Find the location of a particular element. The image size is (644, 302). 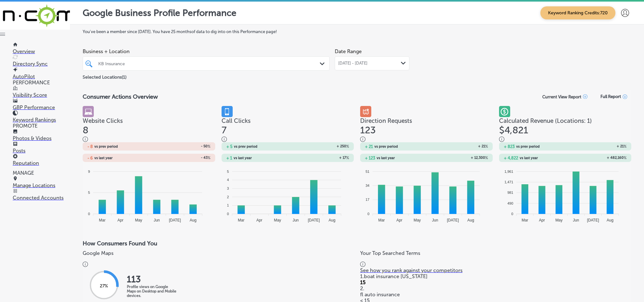

h3: Your Top Searched Terms is located at coordinates (494, 253).